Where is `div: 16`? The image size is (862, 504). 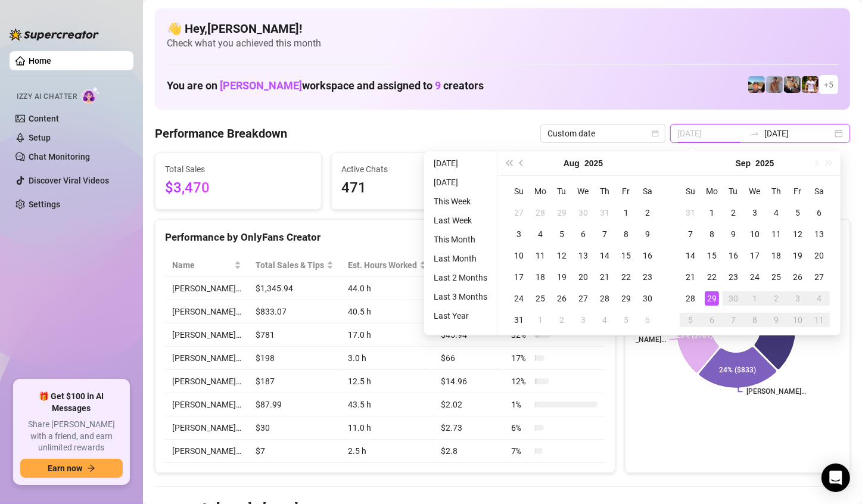 div: 16 is located at coordinates (647, 255).